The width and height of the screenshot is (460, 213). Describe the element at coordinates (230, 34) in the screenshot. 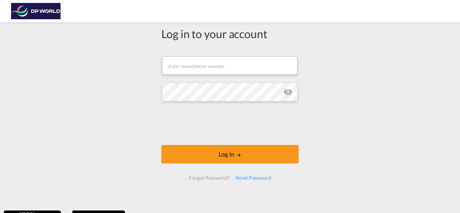

I see `div: Log in to your account` at that location.